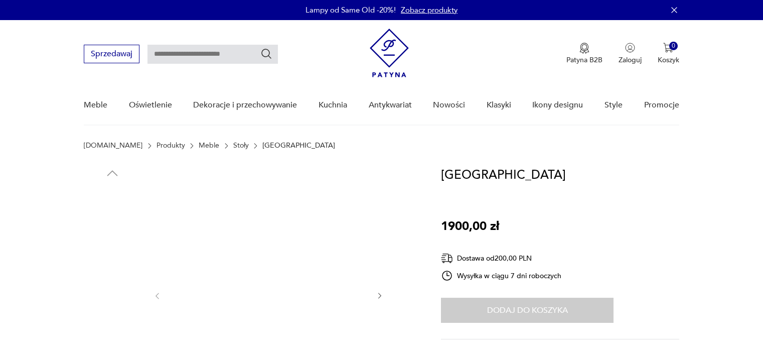  What do you see at coordinates (389, 53) in the screenshot?
I see `img: Patyna - sklep z meblami i dekoracjami vintage` at bounding box center [389, 53].